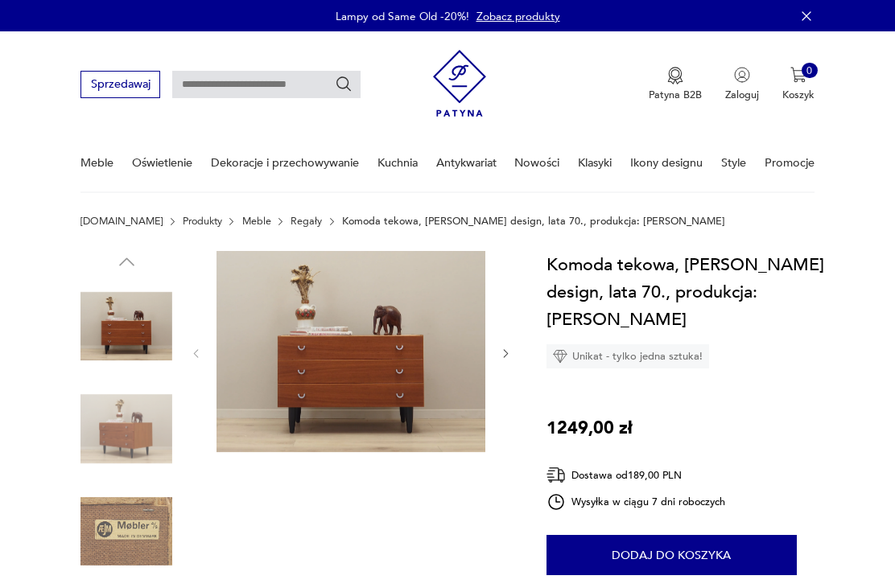  What do you see at coordinates (799, 85) in the screenshot?
I see `button: 0Koszyk` at bounding box center [799, 85].